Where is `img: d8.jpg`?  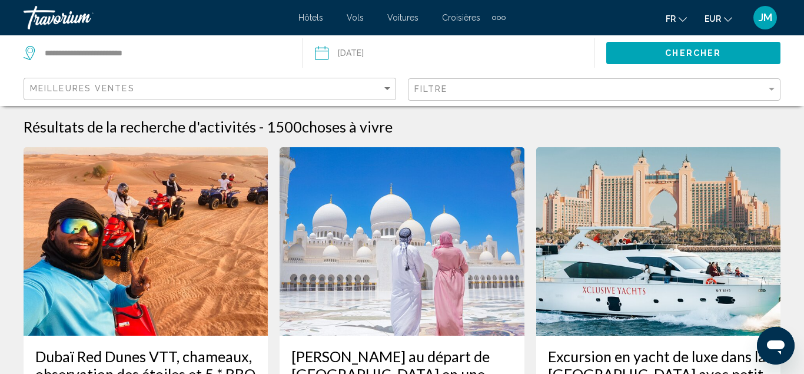 img: d8.jpg is located at coordinates (145, 241).